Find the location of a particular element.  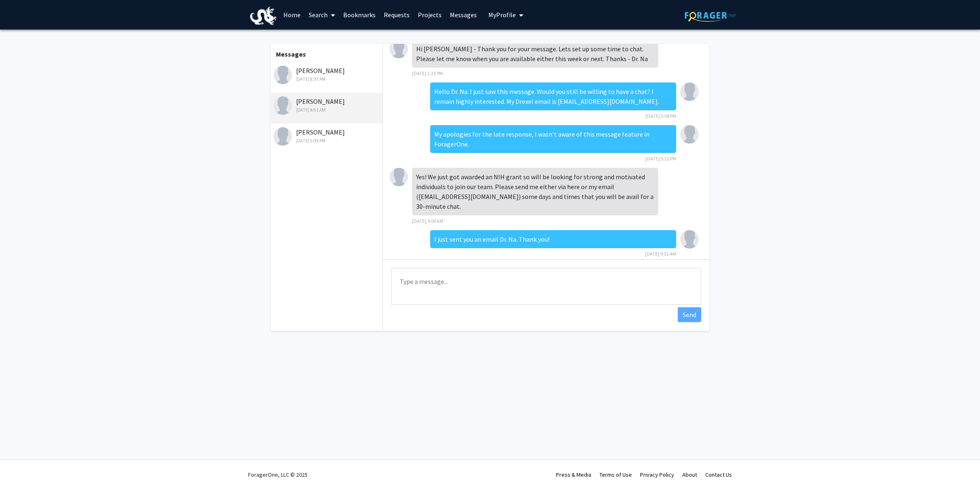

div: I just sent you an email Dr. Na. Thank you! is located at coordinates (554, 240).